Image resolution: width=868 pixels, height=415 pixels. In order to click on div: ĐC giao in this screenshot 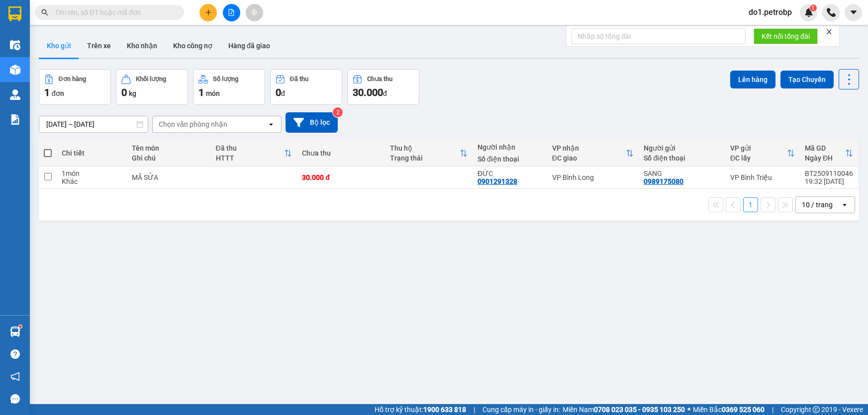, I will do `click(588, 158)`.